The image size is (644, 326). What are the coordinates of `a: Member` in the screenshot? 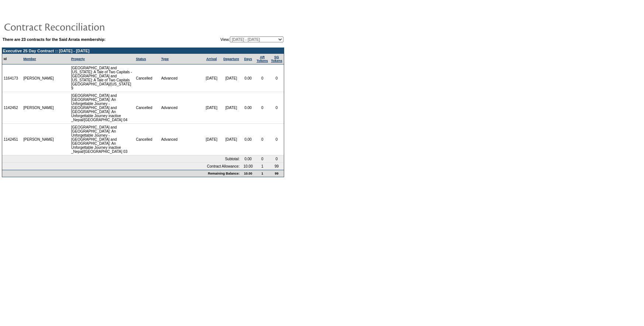 It's located at (29, 59).